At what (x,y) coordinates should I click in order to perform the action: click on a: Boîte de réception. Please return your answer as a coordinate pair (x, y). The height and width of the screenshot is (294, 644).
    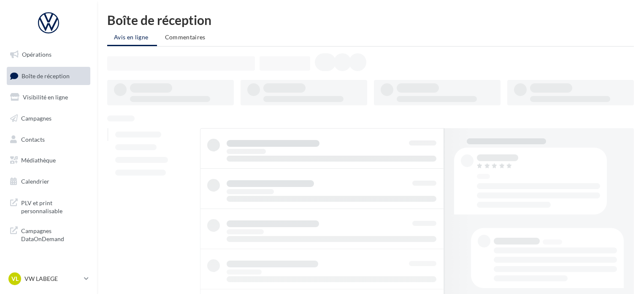
    Looking at the image, I should click on (49, 76).